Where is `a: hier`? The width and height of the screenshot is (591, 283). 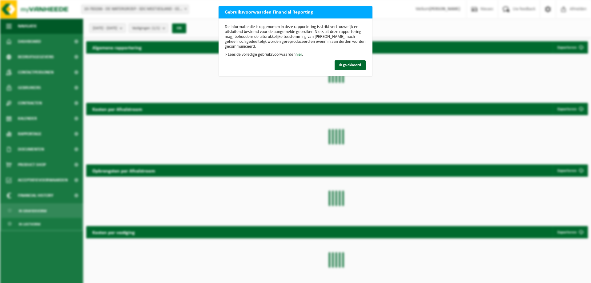
a: hier is located at coordinates (299, 55).